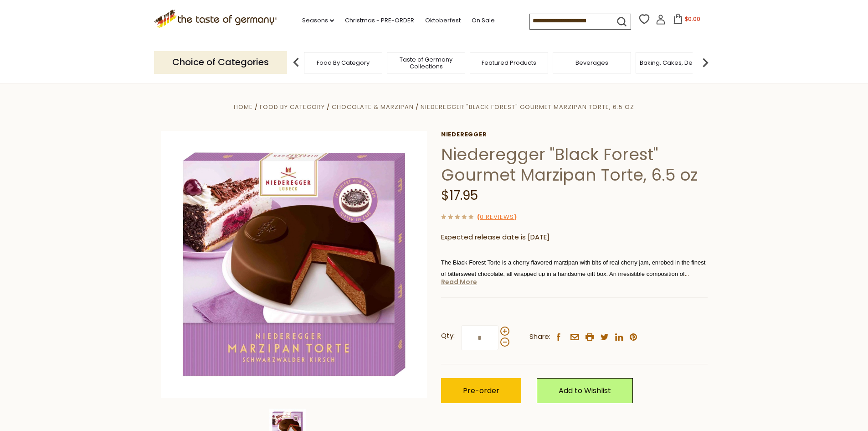 This screenshot has height=431, width=868. What do you see at coordinates (443, 21) in the screenshot?
I see `a: Oktoberfest` at bounding box center [443, 21].